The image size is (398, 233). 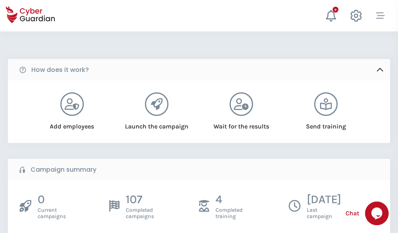 What do you see at coordinates (156, 123) in the screenshot?
I see `div: Launch the campaign` at bounding box center [156, 123].